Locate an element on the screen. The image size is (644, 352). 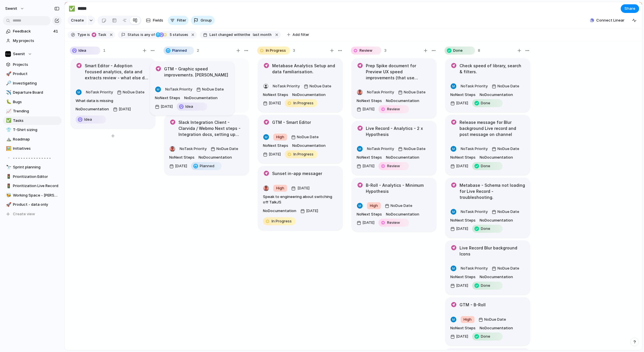
span: Create view is located at coordinates (24, 214).